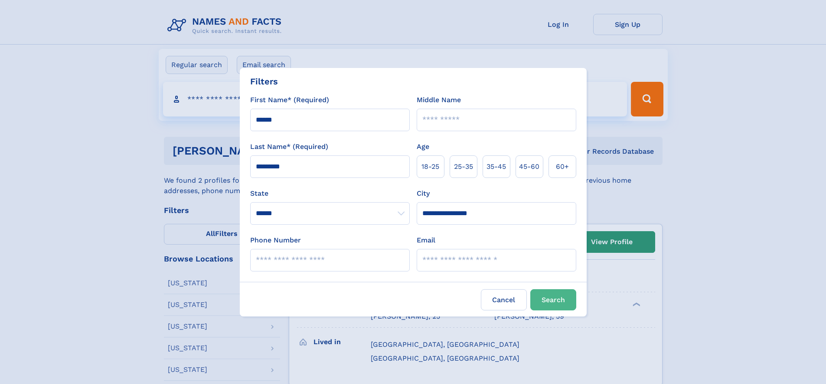  Describe the element at coordinates (423, 147) in the screenshot. I see `label: Age` at that location.